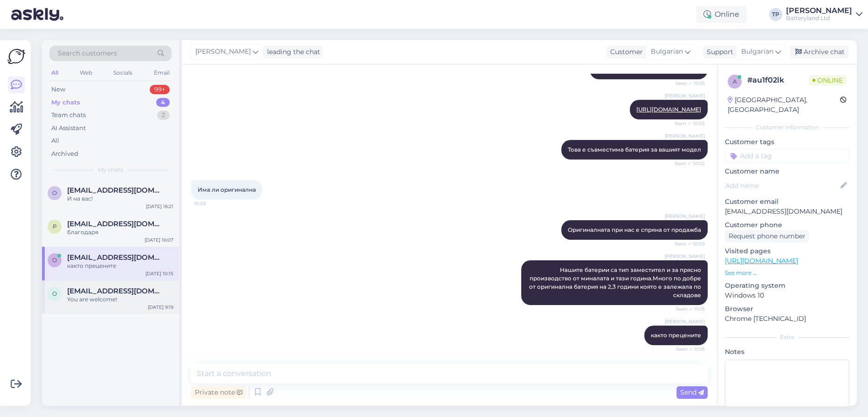 The height and width of the screenshot is (417, 868). I want to click on p: Operating system, so click(787, 285).